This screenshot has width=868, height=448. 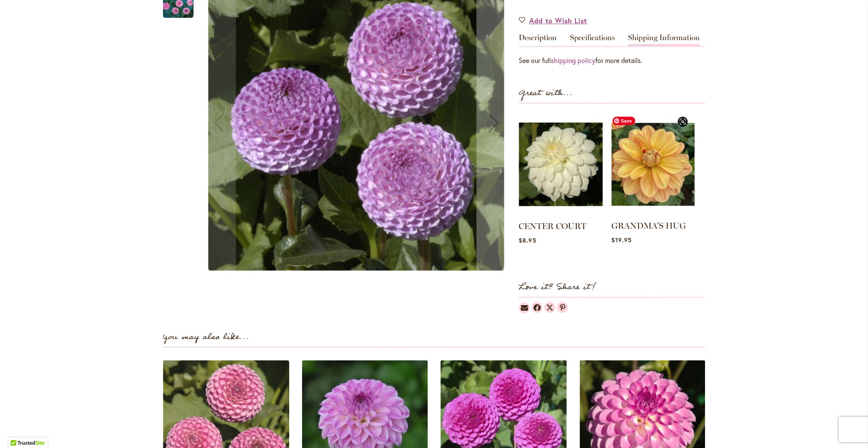 I want to click on a: Description, so click(x=537, y=40).